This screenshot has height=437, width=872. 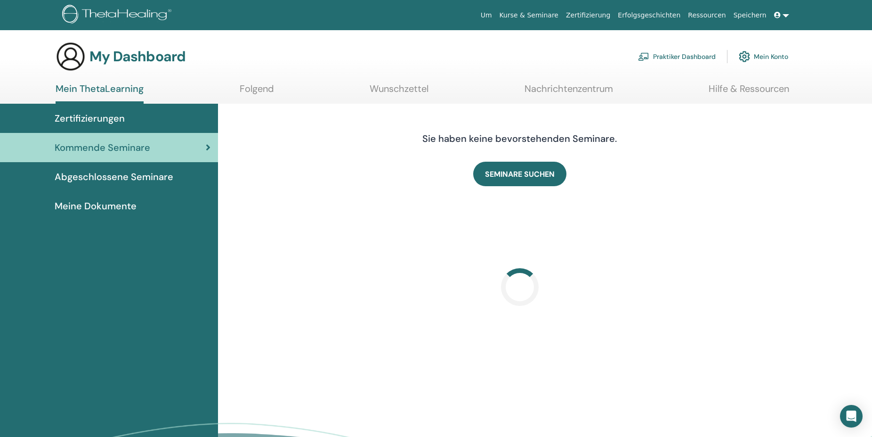 What do you see at coordinates (487, 15) in the screenshot?
I see `a: Um` at bounding box center [487, 15].